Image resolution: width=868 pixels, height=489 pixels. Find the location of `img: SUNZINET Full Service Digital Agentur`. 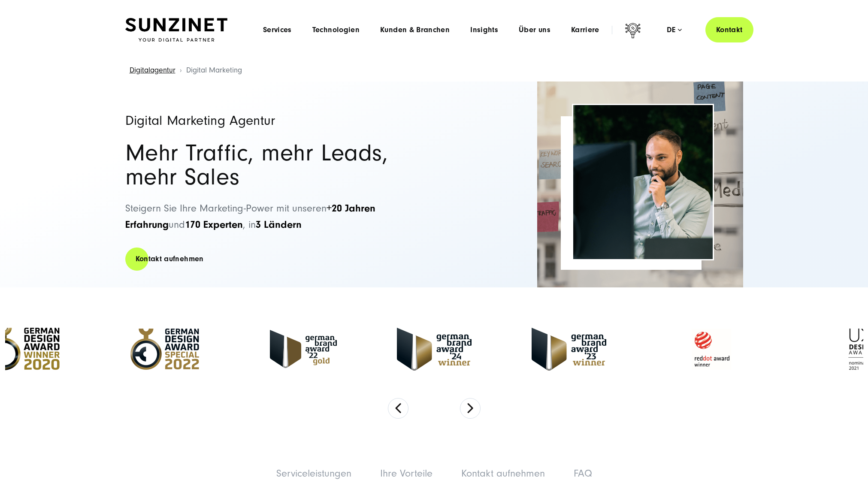

img: SUNZINET Full Service Digital Agentur is located at coordinates (176, 30).